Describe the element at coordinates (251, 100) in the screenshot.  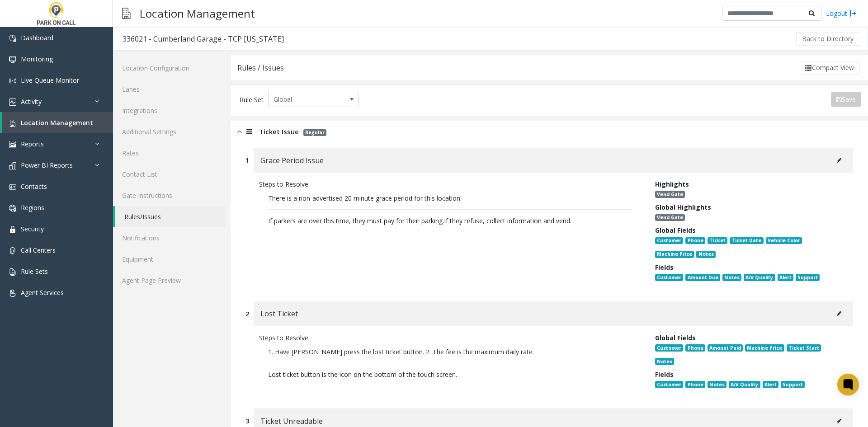
I see `div: Rule Set` at that location.